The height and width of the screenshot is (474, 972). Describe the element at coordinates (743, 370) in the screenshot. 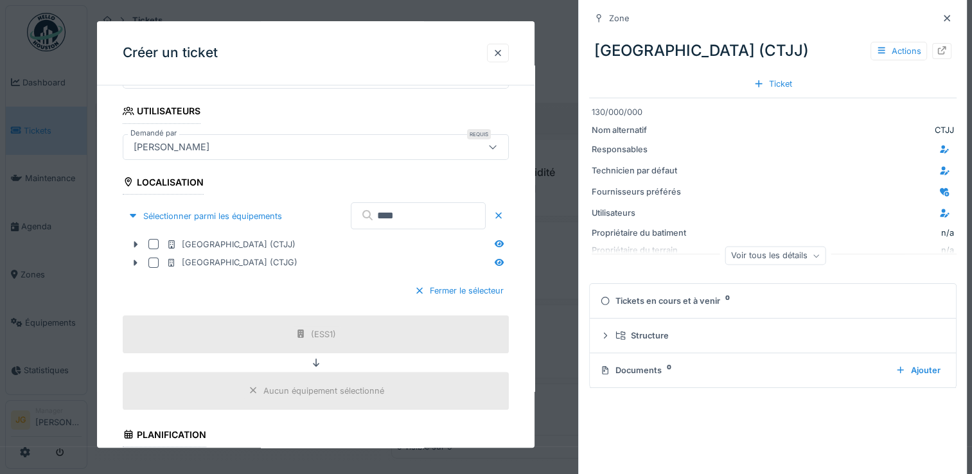

I see `div: Documents` at that location.